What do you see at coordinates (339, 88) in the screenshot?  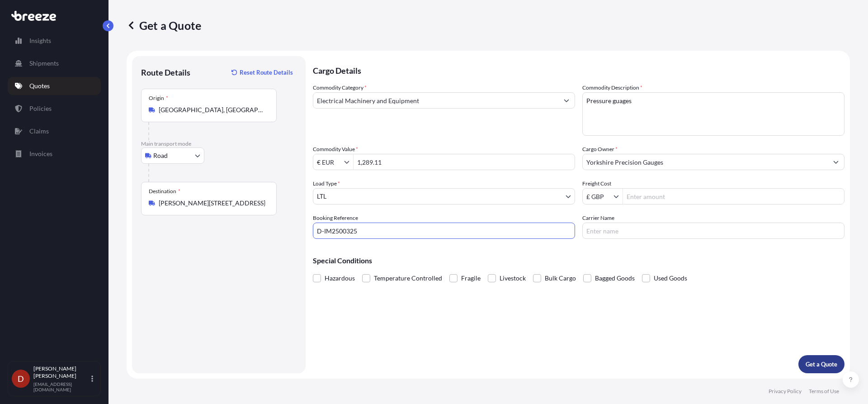 I see `label: Commodity Category` at bounding box center [339, 88].